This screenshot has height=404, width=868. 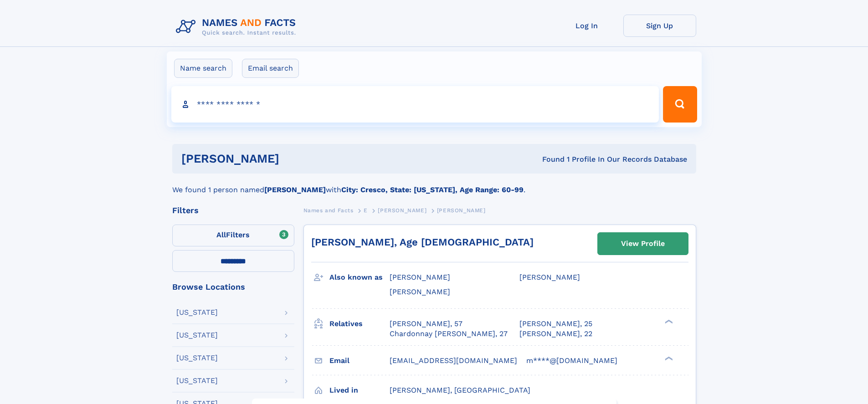 What do you see at coordinates (233, 211) in the screenshot?
I see `div: Filters` at bounding box center [233, 211].